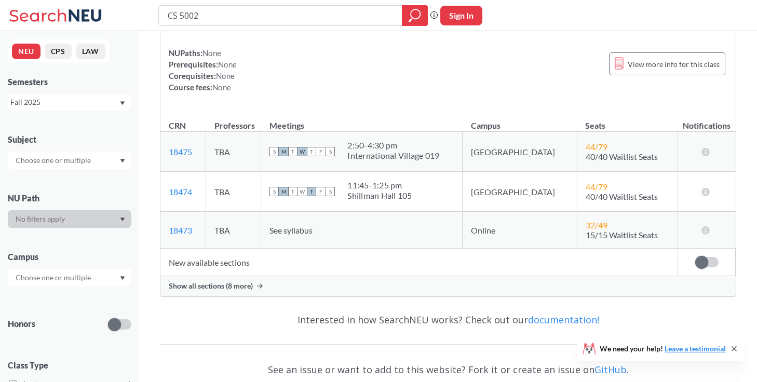 The height and width of the screenshot is (382, 757). I want to click on div: NUPaths: Prerequisites: Corequisites: Course fees:, so click(202, 70).